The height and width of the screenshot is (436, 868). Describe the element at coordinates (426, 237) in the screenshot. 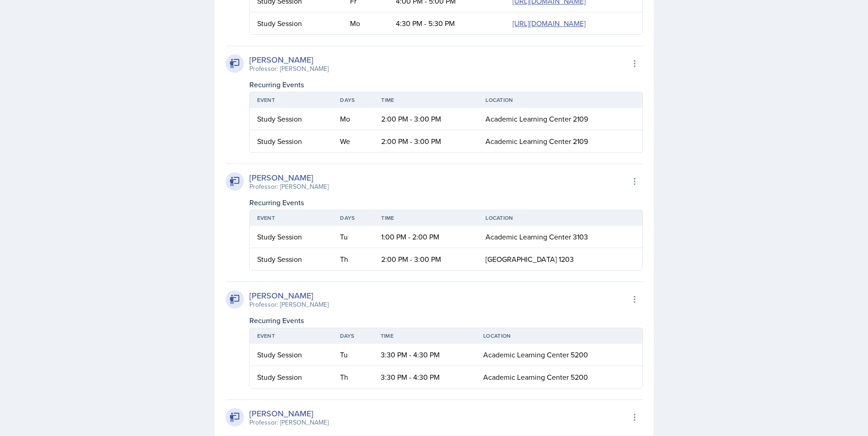

I see `td: 1:00 PM - 2:00 PM` at that location.